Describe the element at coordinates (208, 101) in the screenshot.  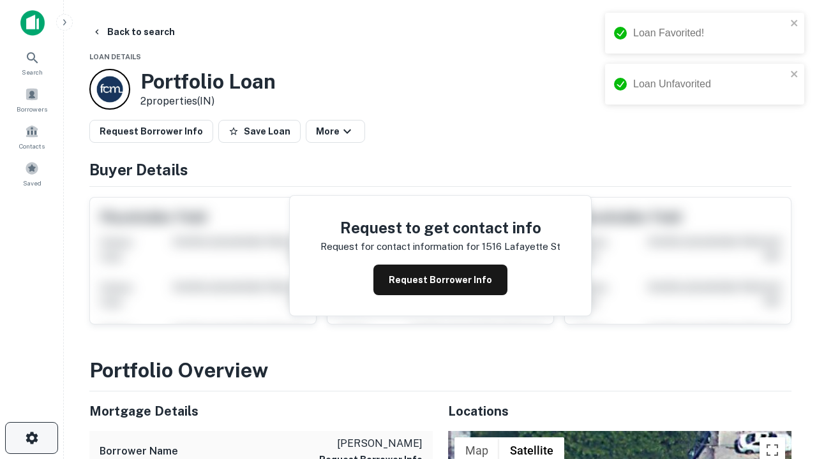
I see `p: 2 properties (IN)` at that location.